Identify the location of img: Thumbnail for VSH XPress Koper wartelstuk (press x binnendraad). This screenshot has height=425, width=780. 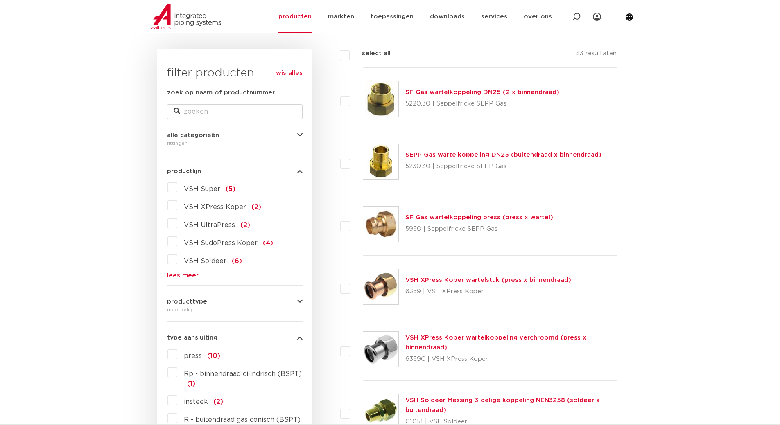
(381, 287).